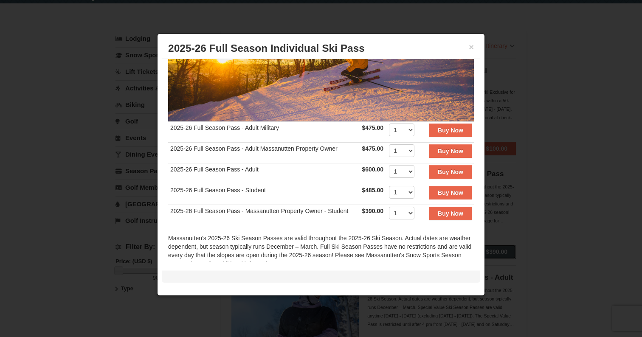 This screenshot has height=337, width=642. I want to click on td: 2025-26 Full Season Pass - Student, so click(264, 194).